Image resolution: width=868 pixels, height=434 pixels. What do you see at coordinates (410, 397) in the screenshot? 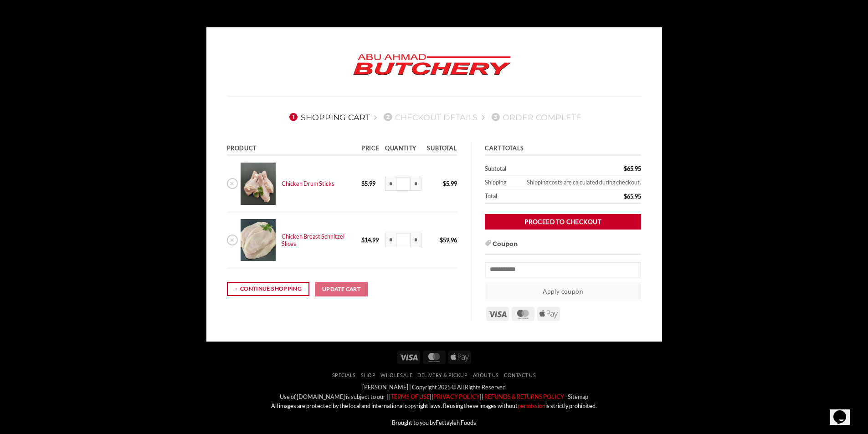
I see `font: TERMS OF USE` at bounding box center [410, 397].